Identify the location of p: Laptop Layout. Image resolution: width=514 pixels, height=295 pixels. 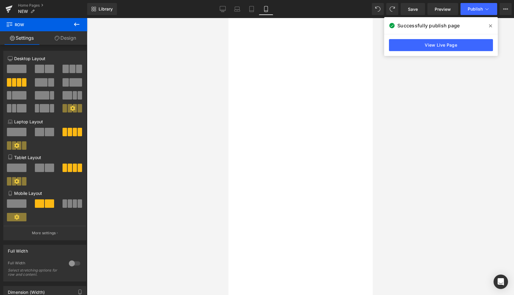
(45, 121).